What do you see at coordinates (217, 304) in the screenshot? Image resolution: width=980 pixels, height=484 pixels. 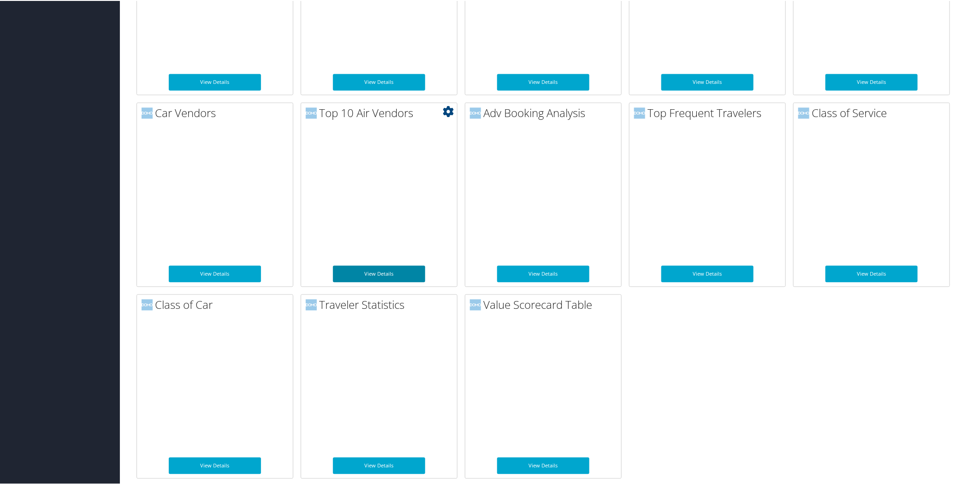 I see `h2: Class of Car` at bounding box center [217, 304].